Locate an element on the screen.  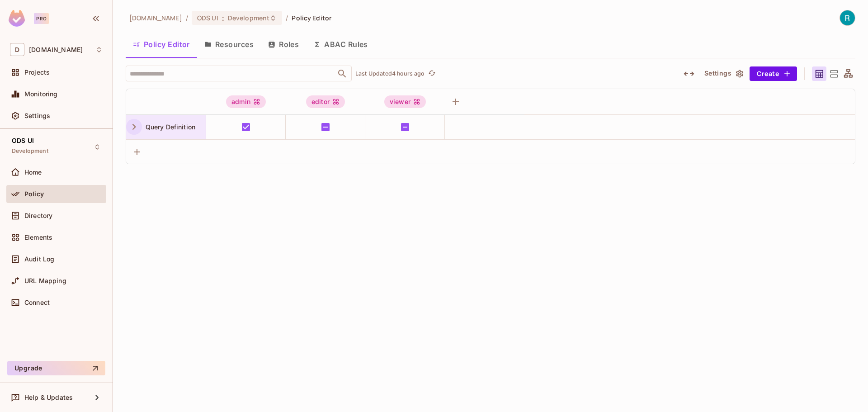
span: the active workspace is located at coordinates (155, 18).